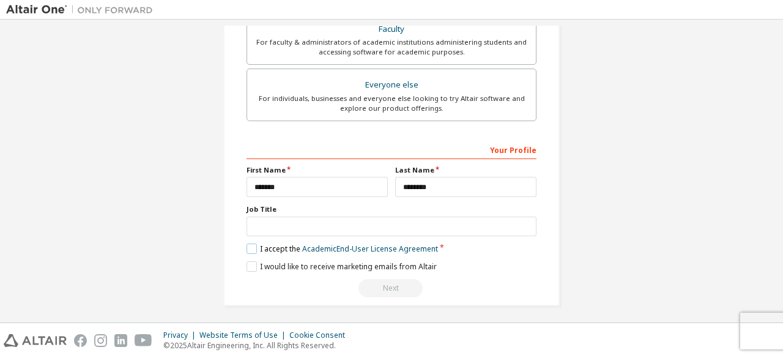 The height and width of the screenshot is (358, 783). What do you see at coordinates (317, 170) in the screenshot?
I see `label: First Name` at bounding box center [317, 170].